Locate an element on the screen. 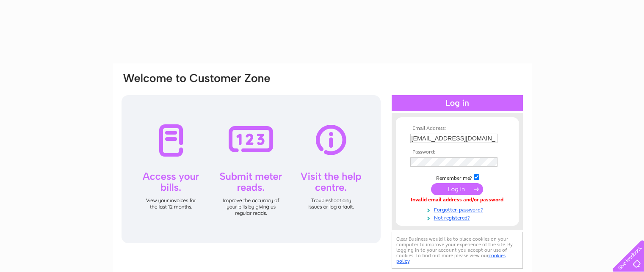 This screenshot has height=272, width=644. a: Not registered? is located at coordinates (458, 217).